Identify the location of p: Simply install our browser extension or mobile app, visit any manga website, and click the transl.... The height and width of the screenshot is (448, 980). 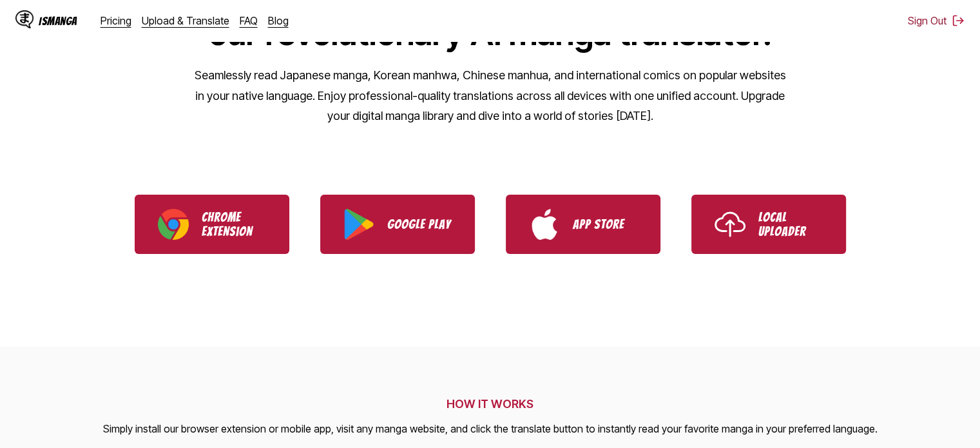
(490, 429).